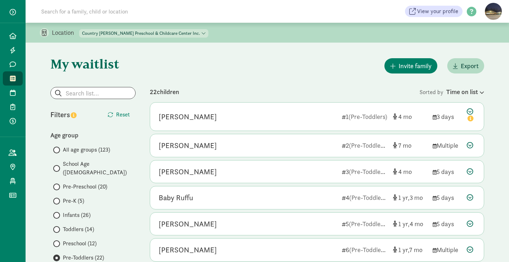 This screenshot has height=262, width=509. What do you see at coordinates (365, 145) in the screenshot?
I see `div: 2` at bounding box center [365, 145].